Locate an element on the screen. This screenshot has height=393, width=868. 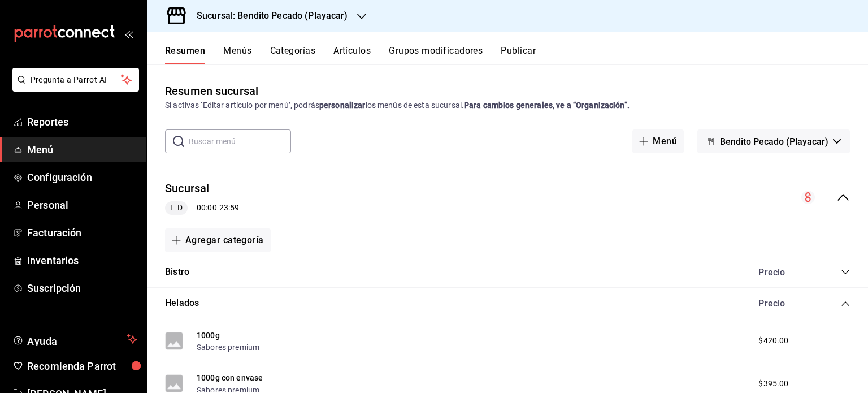
button: Sucursal is located at coordinates (187, 188).